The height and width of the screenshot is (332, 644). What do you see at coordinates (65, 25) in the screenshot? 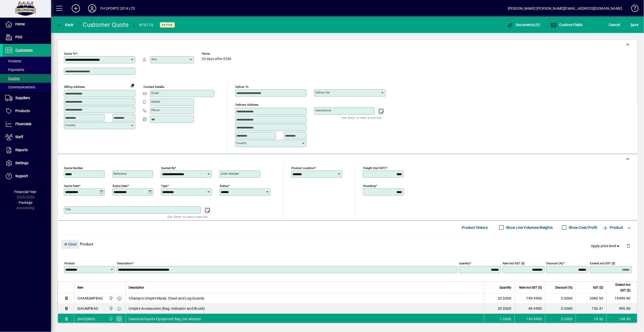
I see `button: Back` at bounding box center [65, 25].